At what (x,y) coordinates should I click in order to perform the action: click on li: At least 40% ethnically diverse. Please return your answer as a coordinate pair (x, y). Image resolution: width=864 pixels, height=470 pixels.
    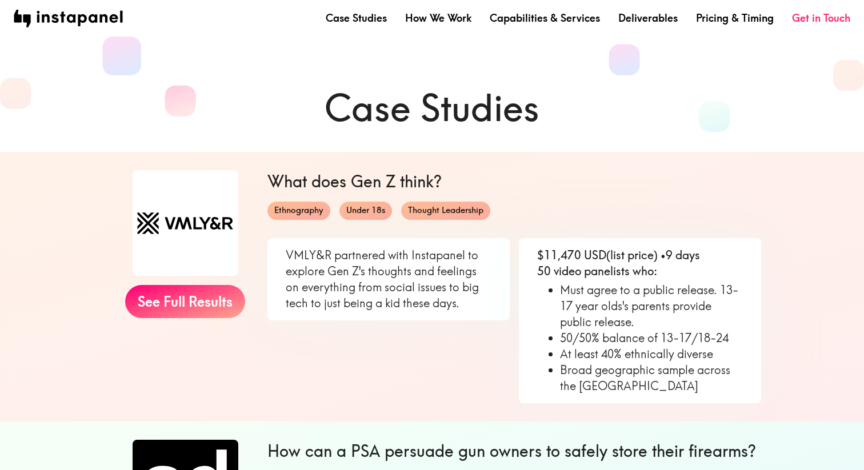
    Looking at the image, I should click on (651, 354).